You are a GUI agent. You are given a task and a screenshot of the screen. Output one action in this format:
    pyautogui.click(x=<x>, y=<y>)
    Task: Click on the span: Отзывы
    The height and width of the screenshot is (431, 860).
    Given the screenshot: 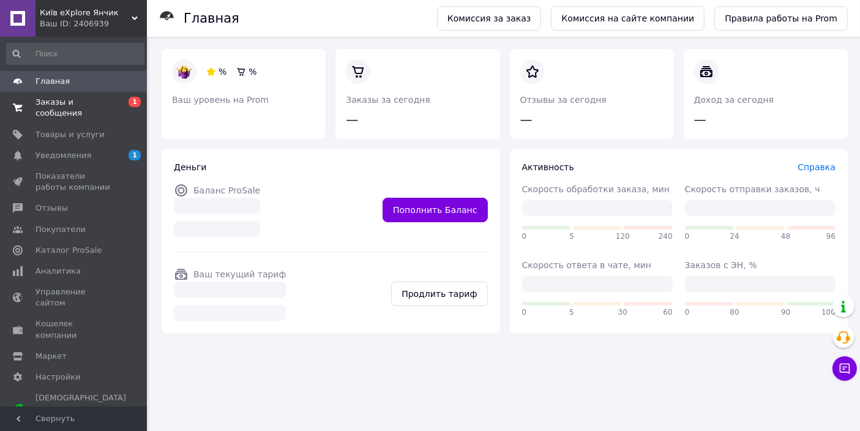 What is the action you would take?
    pyautogui.click(x=51, y=208)
    